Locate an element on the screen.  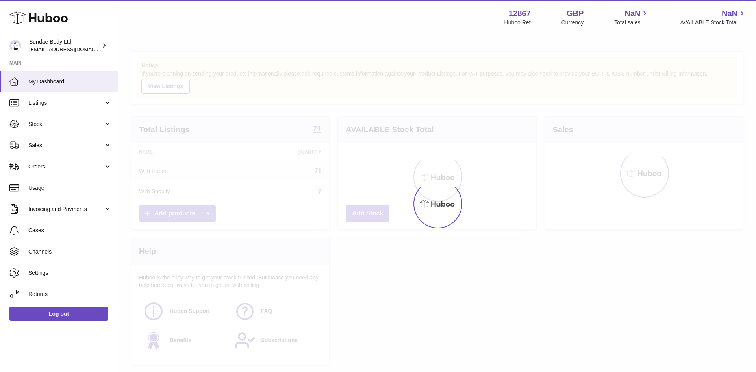
a: NaN Total sales is located at coordinates (632, 17).